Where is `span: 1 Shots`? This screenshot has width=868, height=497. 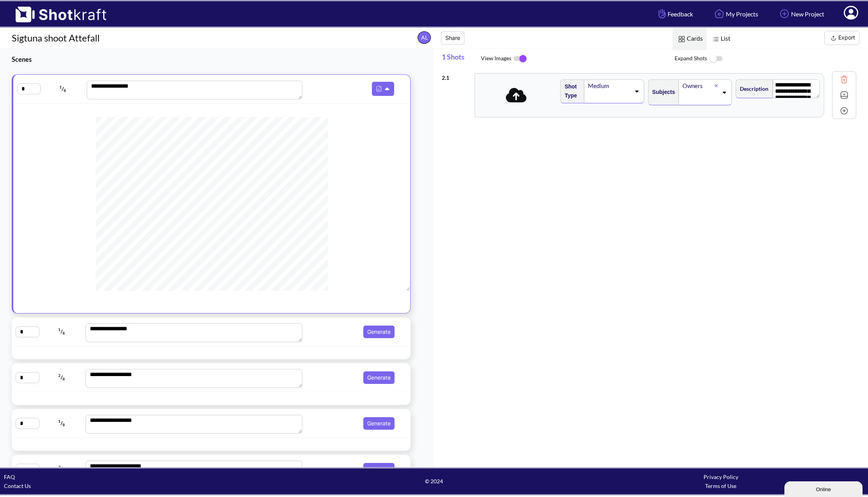 span: 1 Shots is located at coordinates (462, 59).